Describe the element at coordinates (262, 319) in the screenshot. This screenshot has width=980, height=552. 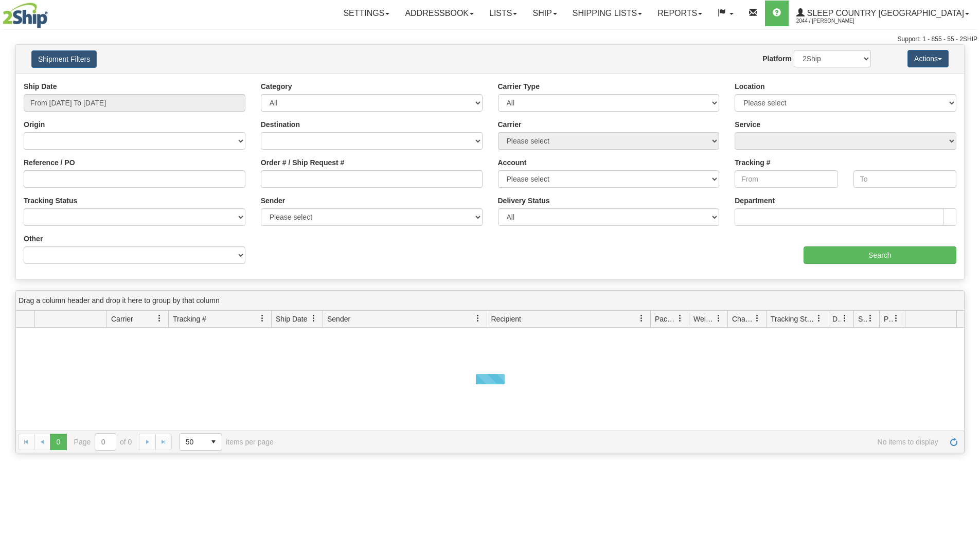
I see `a: Tracking # filter column settings` at that location.